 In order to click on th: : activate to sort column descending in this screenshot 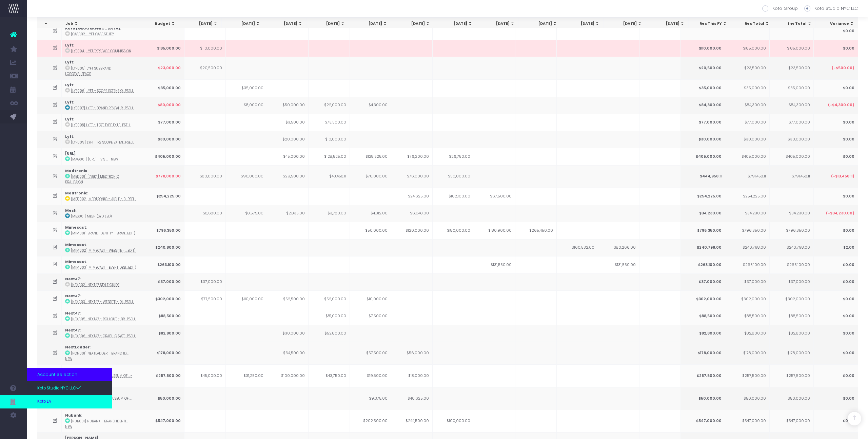, I will do `click(48, 24)`.